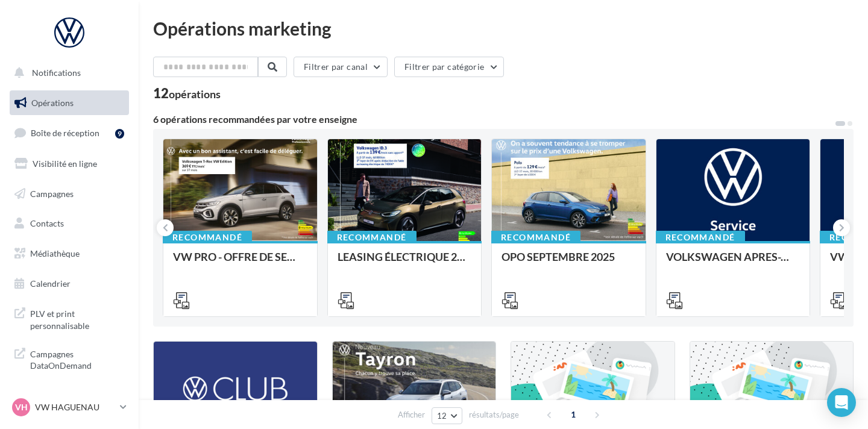 The image size is (868, 429). What do you see at coordinates (56, 73) in the screenshot?
I see `span: Notifications` at bounding box center [56, 73].